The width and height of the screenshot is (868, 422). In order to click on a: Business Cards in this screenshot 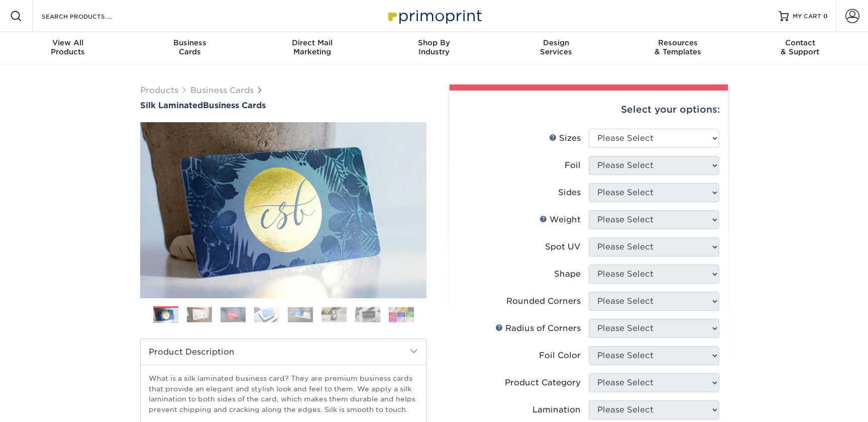, I will do `click(222, 90)`.